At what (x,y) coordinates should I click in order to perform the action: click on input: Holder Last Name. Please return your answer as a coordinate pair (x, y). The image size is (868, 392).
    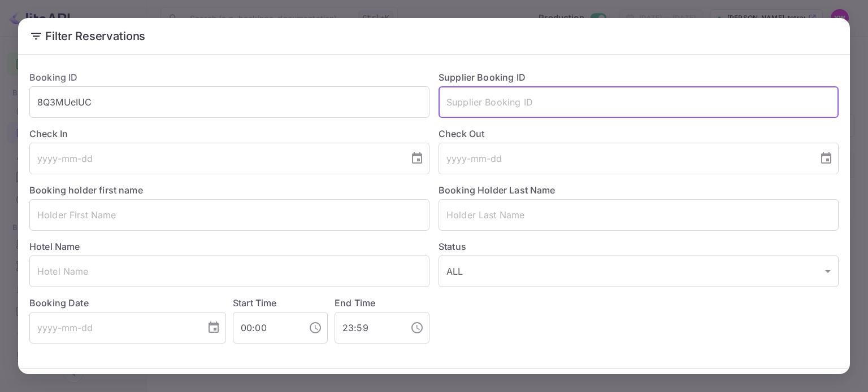
    Looking at the image, I should click on (639, 215).